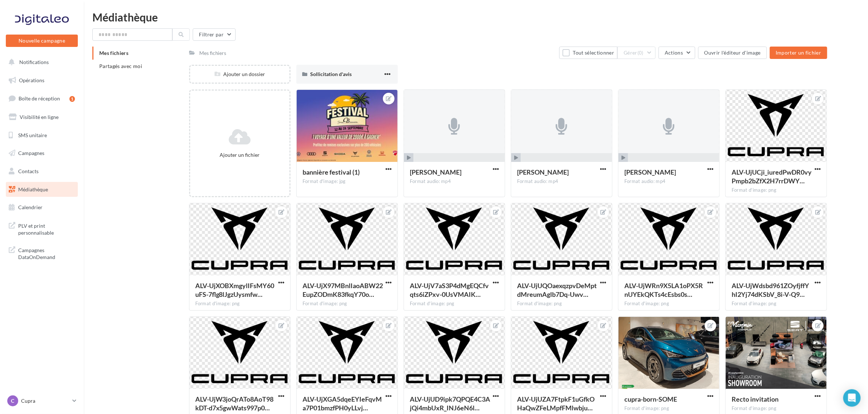 The width and height of the screenshot is (868, 414). I want to click on a: C Cupra, so click(42, 401).